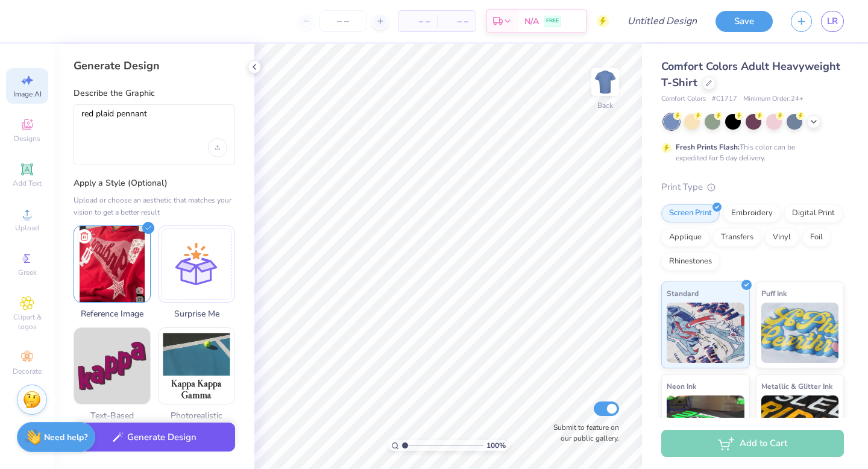  What do you see at coordinates (662, 21) in the screenshot?
I see `input: Untitled Design` at bounding box center [662, 21].